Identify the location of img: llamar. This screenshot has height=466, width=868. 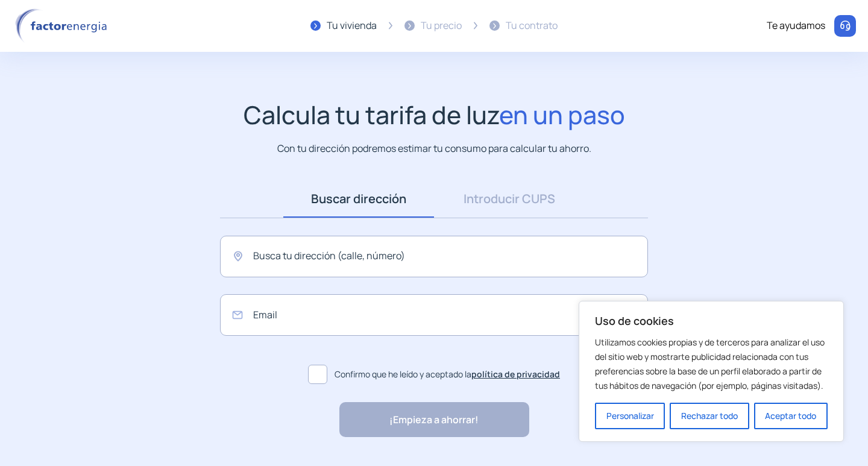
(846, 26).